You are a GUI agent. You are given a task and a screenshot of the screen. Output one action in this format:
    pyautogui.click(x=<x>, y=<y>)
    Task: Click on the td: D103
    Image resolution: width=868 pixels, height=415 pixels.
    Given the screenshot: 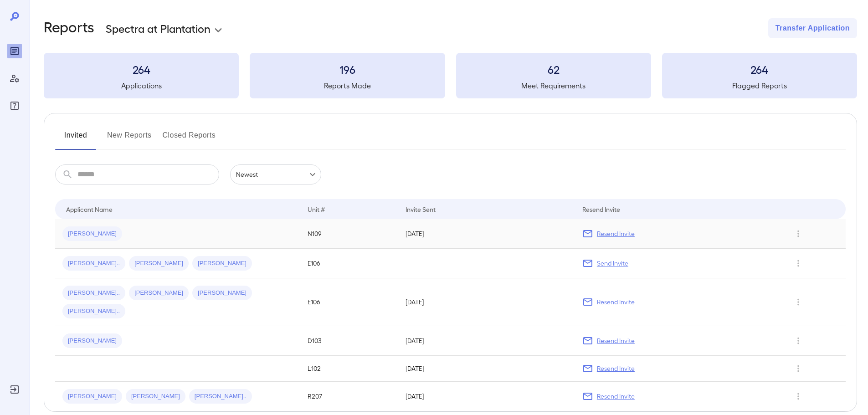 What is the action you would take?
    pyautogui.click(x=349, y=340)
    